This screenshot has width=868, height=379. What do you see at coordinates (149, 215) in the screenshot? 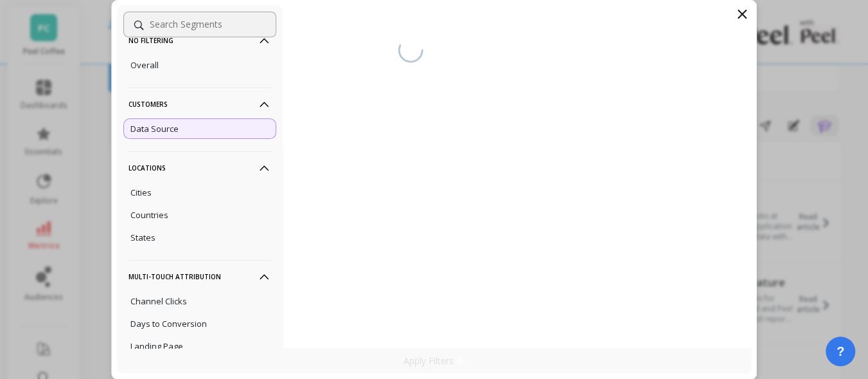
I see `p: Countries` at bounding box center [149, 215].